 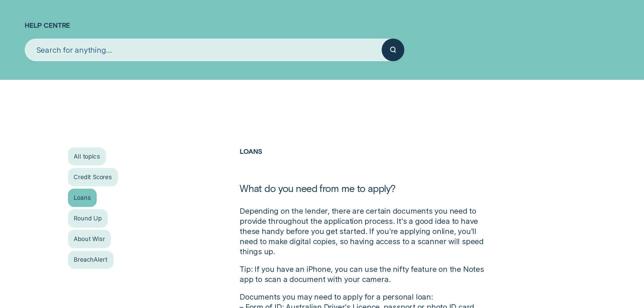 What do you see at coordinates (393, 50) in the screenshot?
I see `button: Submit your search query.` at bounding box center [393, 50].